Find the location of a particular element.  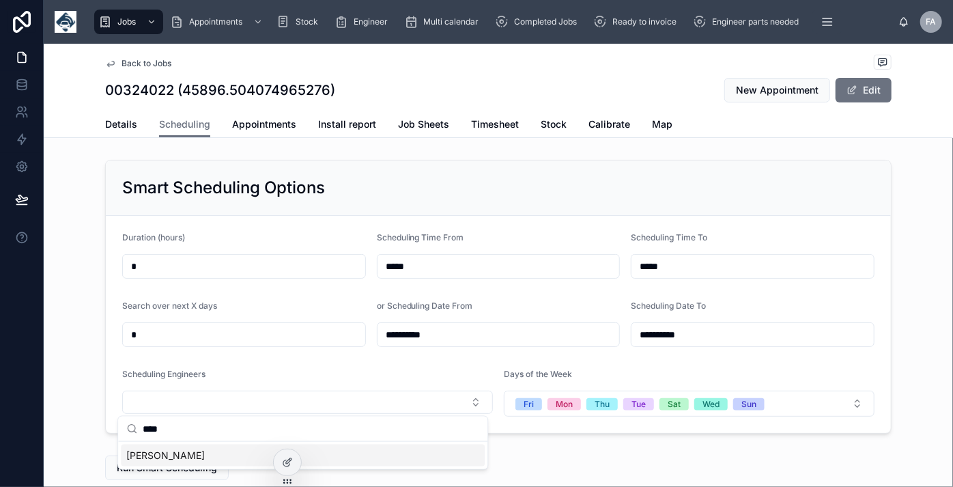

a: Job Sheets is located at coordinates (423, 126).